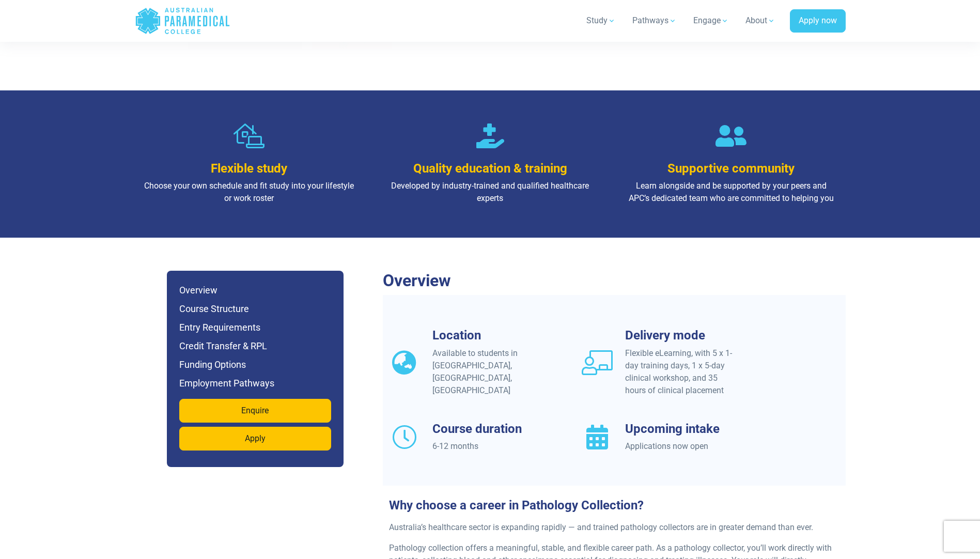  What do you see at coordinates (490, 193) in the screenshot?
I see `p: Developed by industry-trained and qualified healthcare experts` at bounding box center [490, 193].